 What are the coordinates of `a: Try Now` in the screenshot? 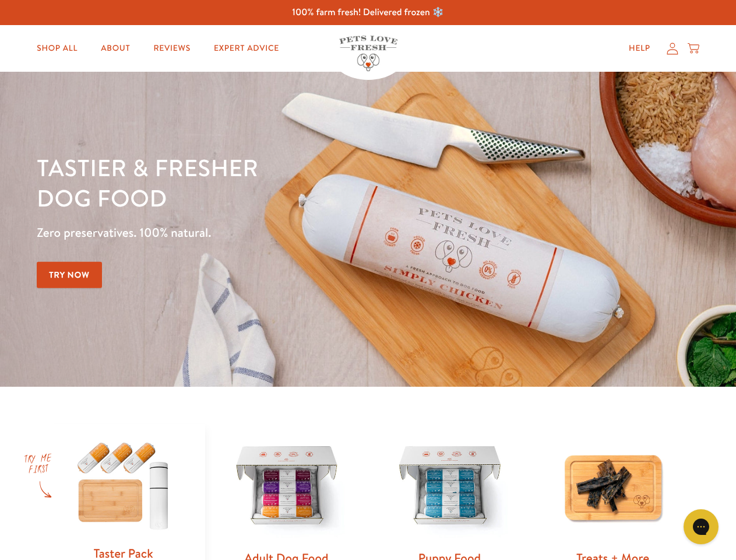 It's located at (70, 274).